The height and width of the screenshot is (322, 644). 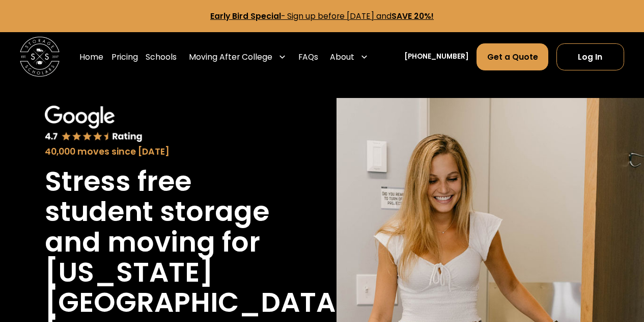 I want to click on a: Home, so click(x=91, y=57).